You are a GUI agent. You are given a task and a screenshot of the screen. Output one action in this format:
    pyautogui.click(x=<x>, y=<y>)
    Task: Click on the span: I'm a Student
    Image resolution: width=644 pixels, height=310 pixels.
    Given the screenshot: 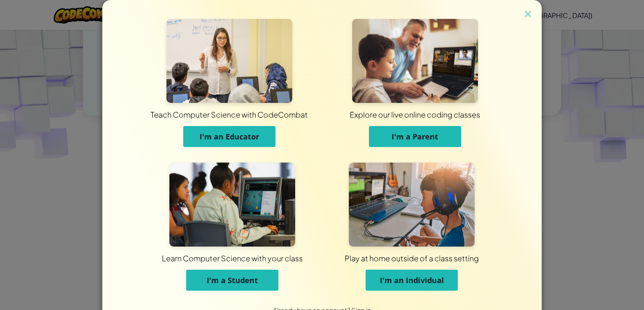 What is the action you would take?
    pyautogui.click(x=232, y=280)
    